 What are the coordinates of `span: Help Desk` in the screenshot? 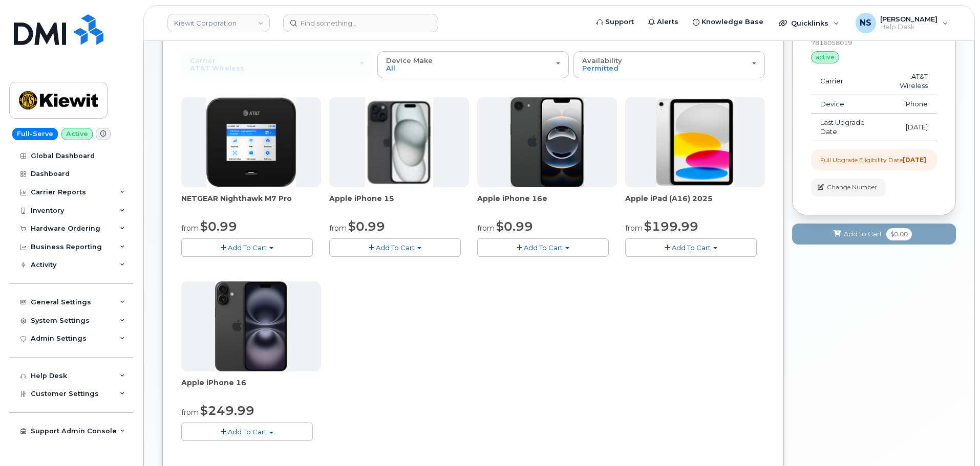 It's located at (909, 27).